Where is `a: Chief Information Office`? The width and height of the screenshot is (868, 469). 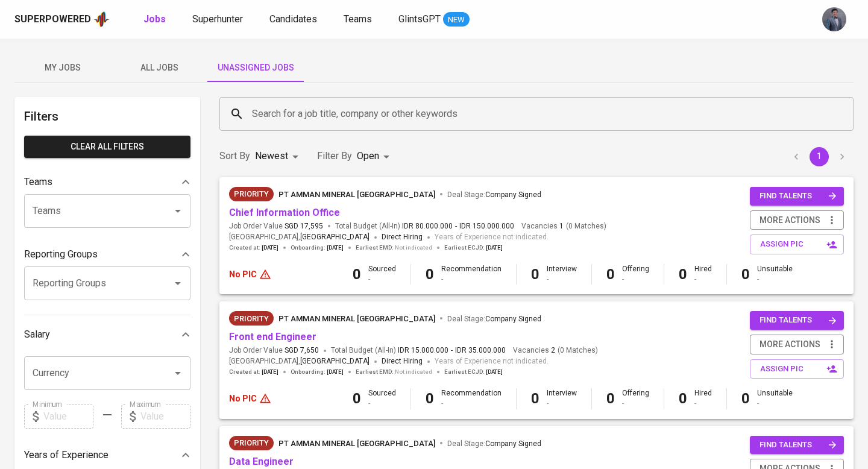
a: Chief Information Office is located at coordinates (284, 212).